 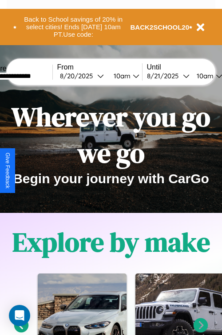 What do you see at coordinates (99, 67) in the screenshot?
I see `label: From` at bounding box center [99, 67].